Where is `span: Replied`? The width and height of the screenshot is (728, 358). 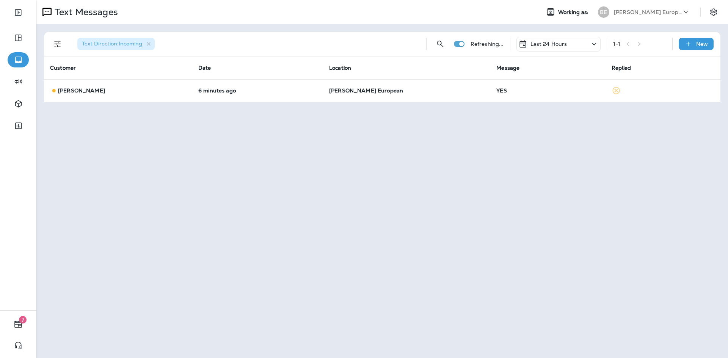
span: Replied is located at coordinates (622, 68).